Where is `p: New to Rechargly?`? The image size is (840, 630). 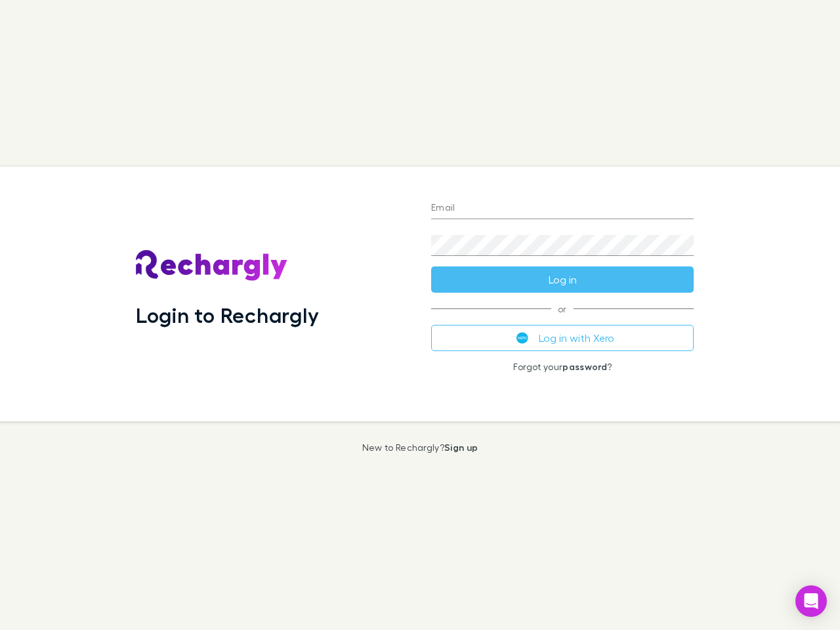
p: New to Rechargly? is located at coordinates (420, 448).